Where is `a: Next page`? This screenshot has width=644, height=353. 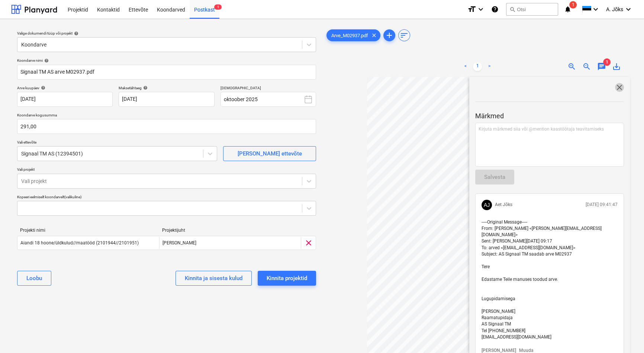
a: Next page is located at coordinates (490, 66).